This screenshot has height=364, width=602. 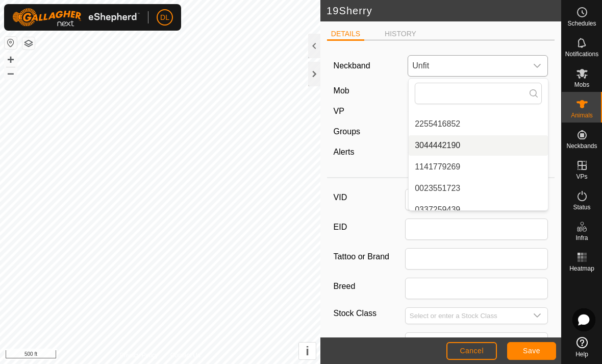 I want to click on span: Help, so click(x=582, y=354).